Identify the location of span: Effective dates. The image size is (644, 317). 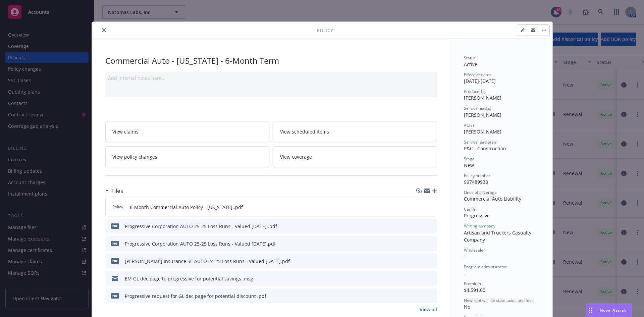
(477, 74).